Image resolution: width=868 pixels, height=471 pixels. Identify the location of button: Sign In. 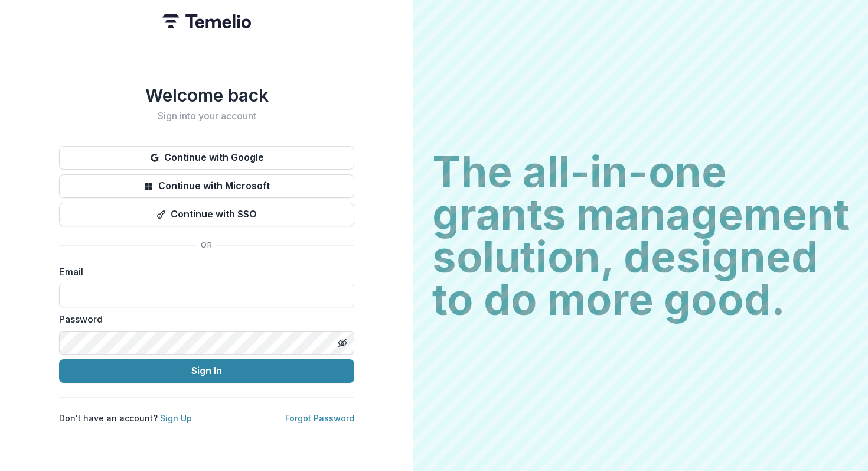
(206, 371).